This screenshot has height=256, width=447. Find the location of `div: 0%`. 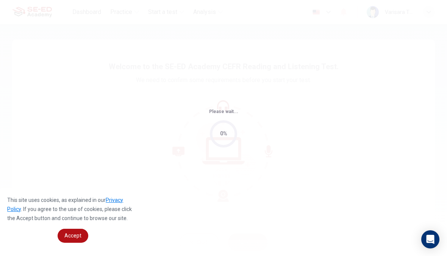

div: 0% is located at coordinates (223, 134).